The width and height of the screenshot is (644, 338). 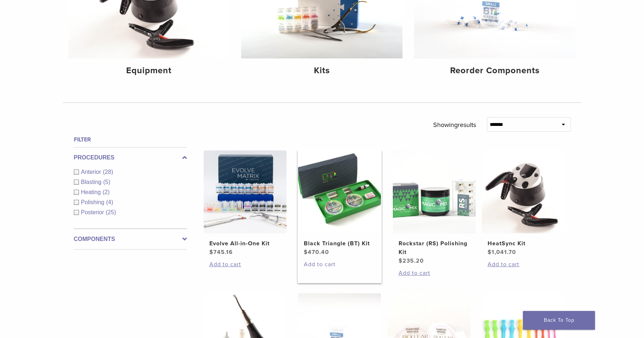 I want to click on label: Components, so click(x=131, y=239).